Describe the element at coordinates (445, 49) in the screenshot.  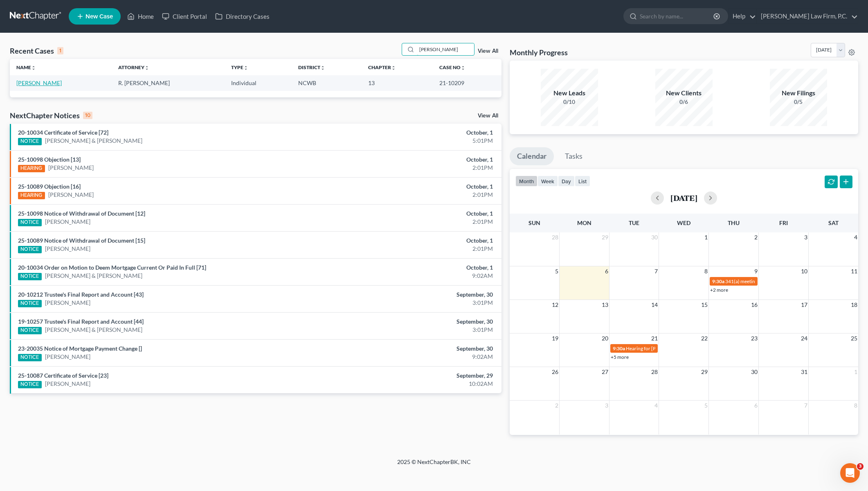
I see `input: Search by name...` at that location.